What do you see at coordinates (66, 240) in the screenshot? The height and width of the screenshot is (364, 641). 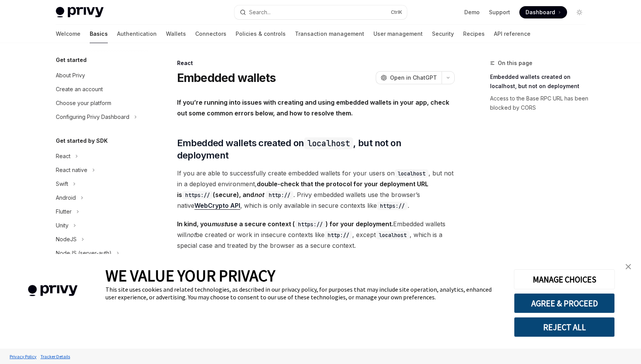 I see `div: NodeJS` at bounding box center [66, 240].